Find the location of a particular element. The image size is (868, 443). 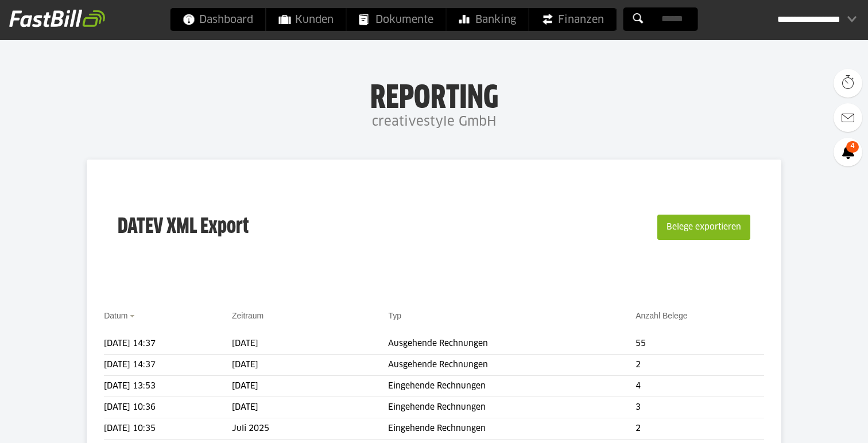

span: Dashboard is located at coordinates (218, 20).